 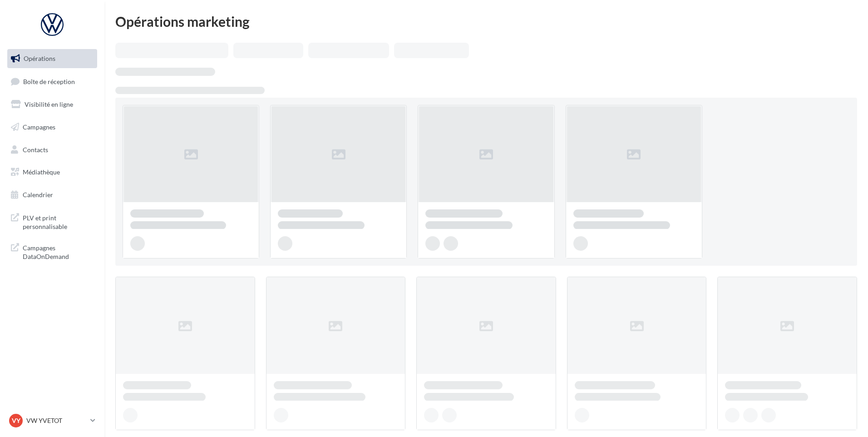 What do you see at coordinates (52, 59) in the screenshot?
I see `a: Opérations` at bounding box center [52, 59].